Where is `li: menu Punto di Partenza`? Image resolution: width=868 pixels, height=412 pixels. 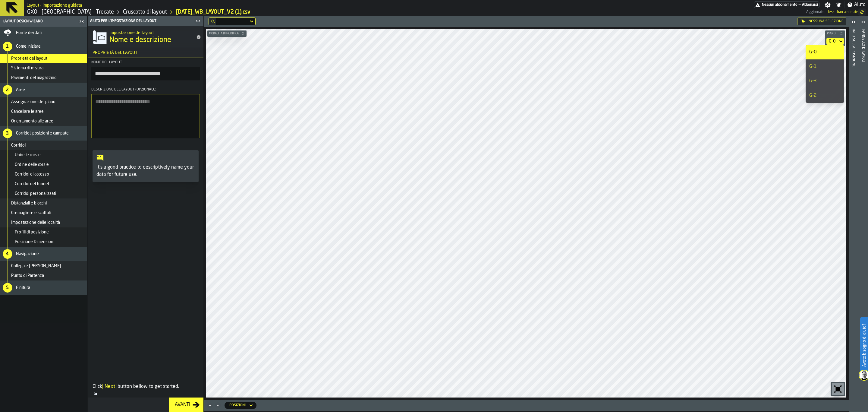
li: menu Punto di Partenza is located at coordinates (44, 276).